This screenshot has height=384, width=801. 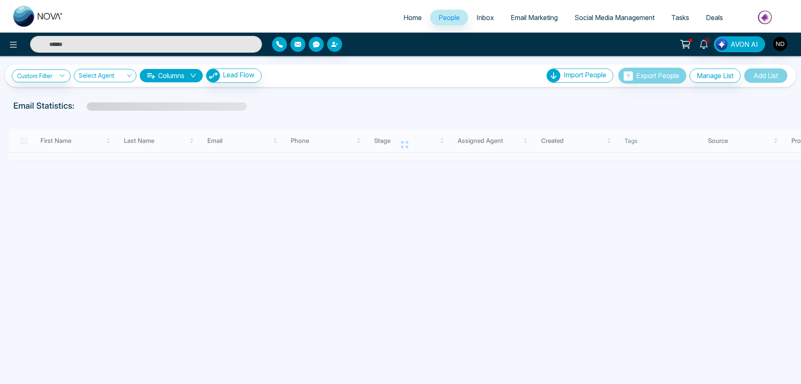 What do you see at coordinates (615, 18) in the screenshot?
I see `a: Social Media Management` at bounding box center [615, 18].